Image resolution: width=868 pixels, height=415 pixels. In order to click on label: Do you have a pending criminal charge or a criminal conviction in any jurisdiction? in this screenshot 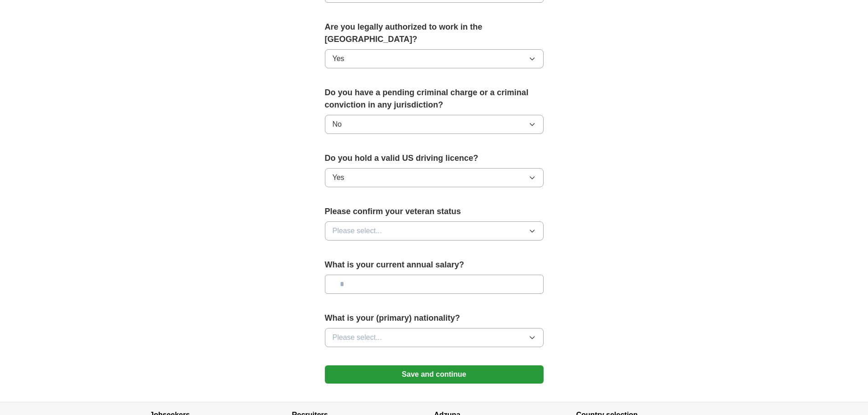, I will do `click(435, 99)`.